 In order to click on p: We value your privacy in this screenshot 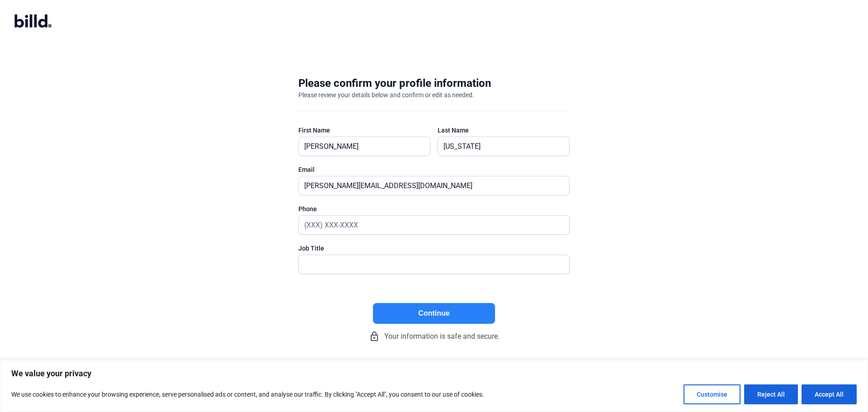, I will do `click(434, 374)`.